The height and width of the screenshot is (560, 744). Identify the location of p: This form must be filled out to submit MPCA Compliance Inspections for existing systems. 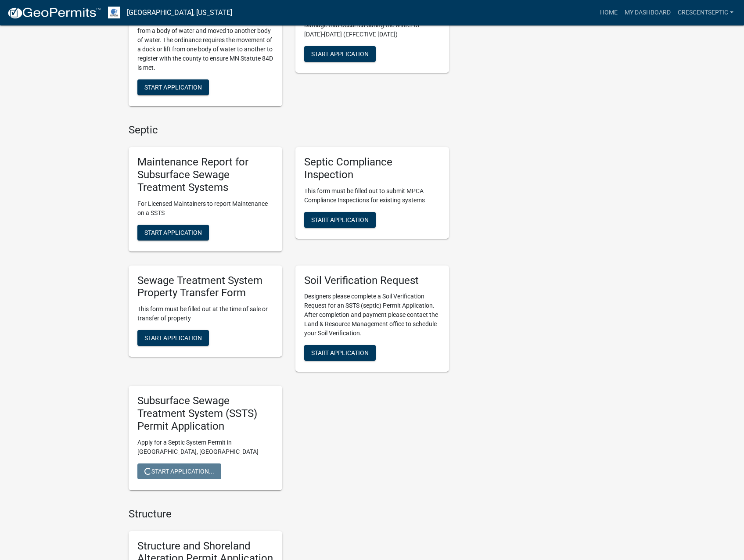
(372, 196).